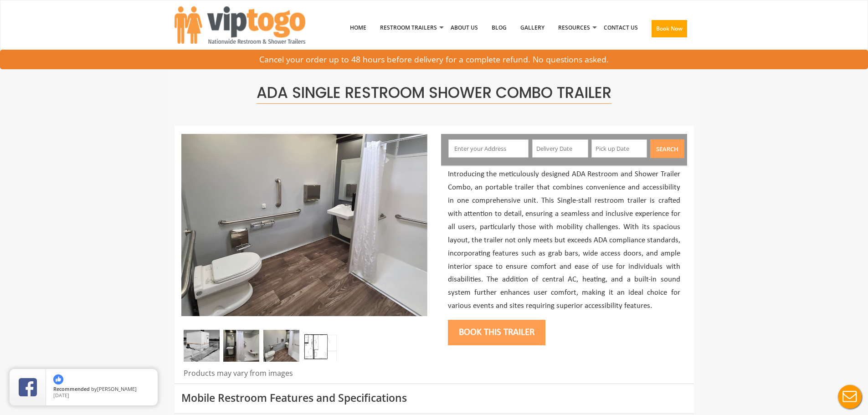  I want to click on input: Delivery Date, so click(560, 149).